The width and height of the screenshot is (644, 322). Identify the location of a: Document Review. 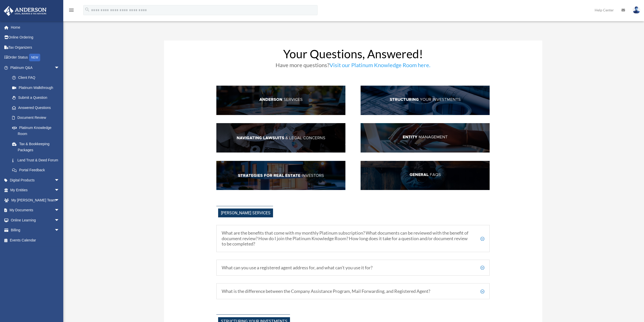
(37, 118).